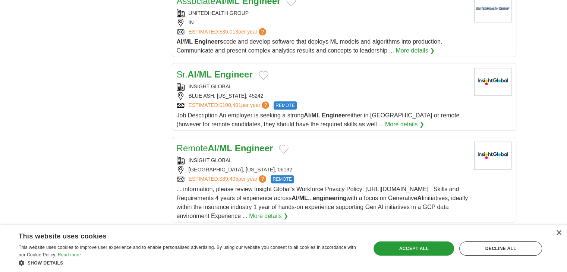  I want to click on div: Close, so click(558, 233).